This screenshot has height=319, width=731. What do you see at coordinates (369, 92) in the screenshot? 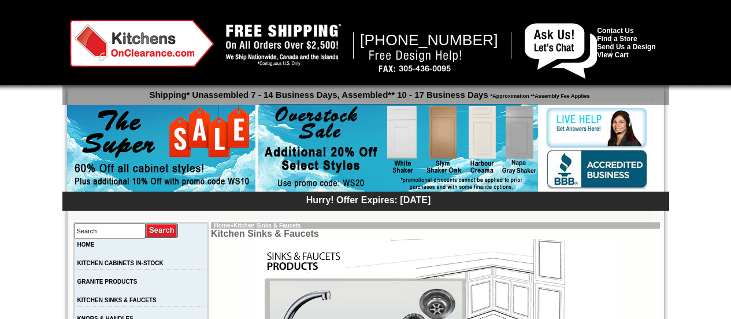
I see `p: Shipping* Unassembled 7 - 14 Business Days, Assembled** 10 - 17 Business Days` at bounding box center [369, 92].